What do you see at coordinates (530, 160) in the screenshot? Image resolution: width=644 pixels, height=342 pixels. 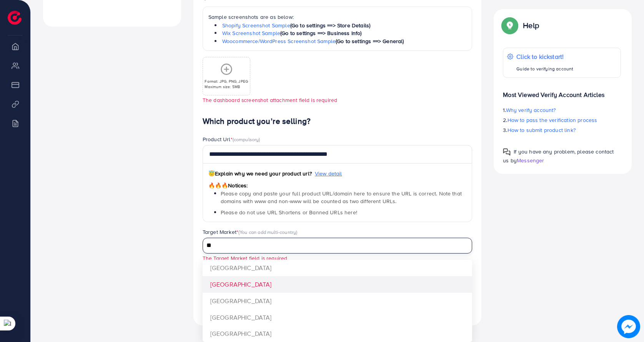 I see `span: Messenger` at bounding box center [530, 160].